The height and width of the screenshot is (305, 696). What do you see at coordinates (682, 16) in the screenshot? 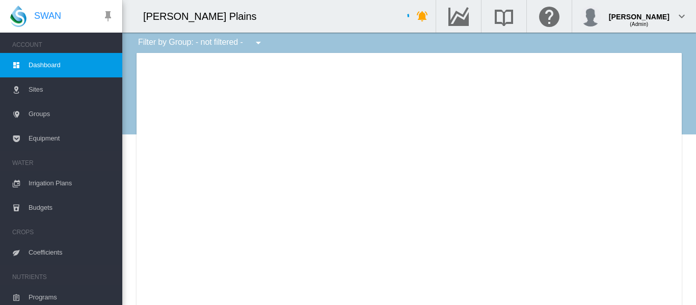
I see `md-icon: icon-chevron-down` at bounding box center [682, 16].